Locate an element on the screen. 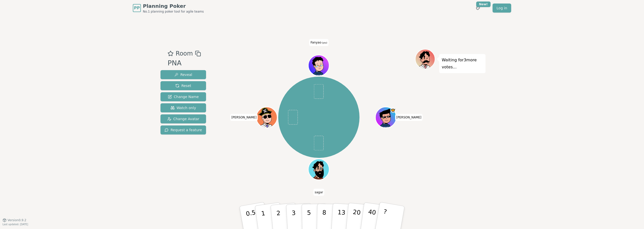 Image resolution: width=644 pixels, height=229 pixels. span: Planning Poker is located at coordinates (173, 6).